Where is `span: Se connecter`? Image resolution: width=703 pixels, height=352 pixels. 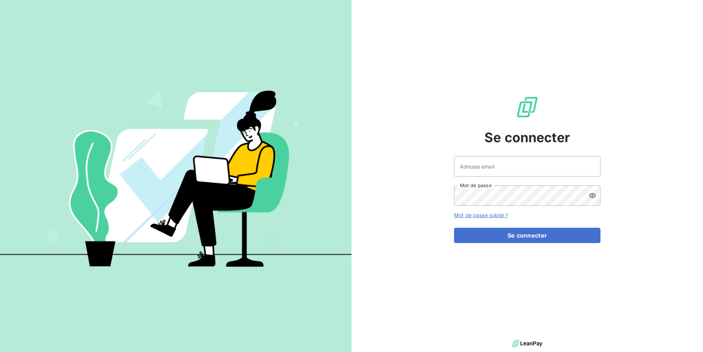
span: Se connecter is located at coordinates (527, 138).